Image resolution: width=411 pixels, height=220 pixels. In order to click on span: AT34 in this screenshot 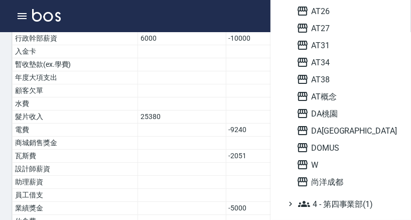, I will do `click(346, 62)`.